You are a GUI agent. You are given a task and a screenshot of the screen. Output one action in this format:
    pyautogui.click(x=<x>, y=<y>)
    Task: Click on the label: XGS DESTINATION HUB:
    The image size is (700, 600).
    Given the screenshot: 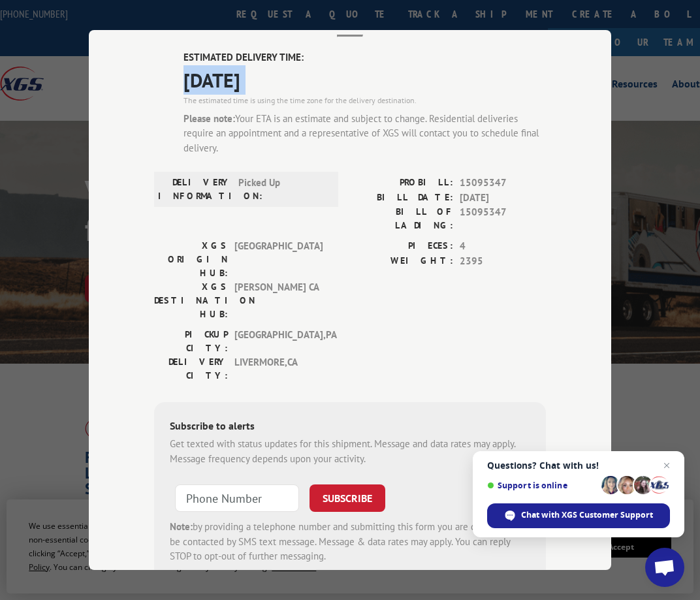 What is the action you would take?
    pyautogui.click(x=191, y=300)
    